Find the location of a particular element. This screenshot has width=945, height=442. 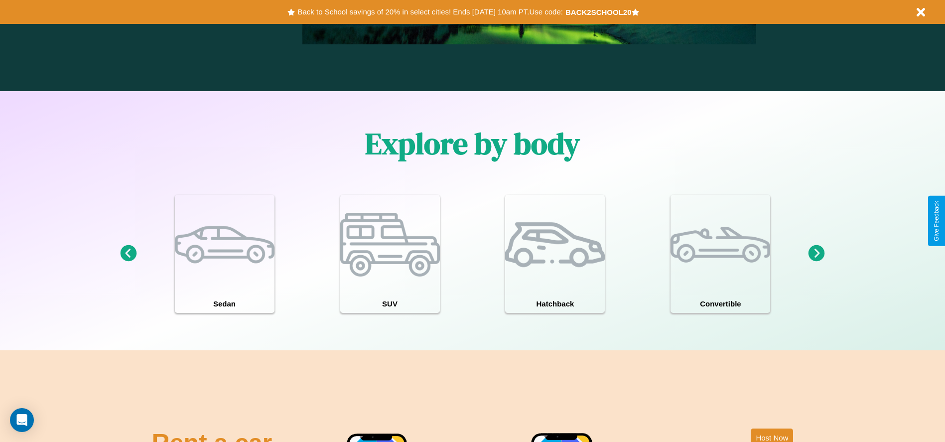

h4: SUV is located at coordinates (390, 303).